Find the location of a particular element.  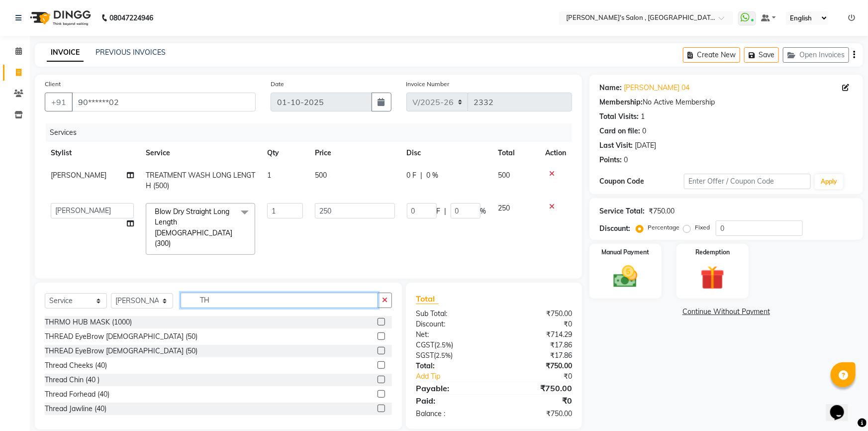

label: Percentage is located at coordinates (664, 227).